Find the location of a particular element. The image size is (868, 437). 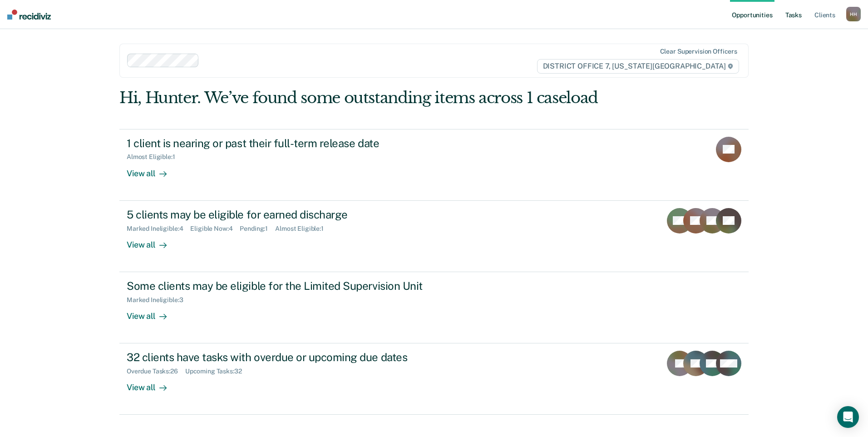

div: Eligible Now : 4 is located at coordinates (215, 228).